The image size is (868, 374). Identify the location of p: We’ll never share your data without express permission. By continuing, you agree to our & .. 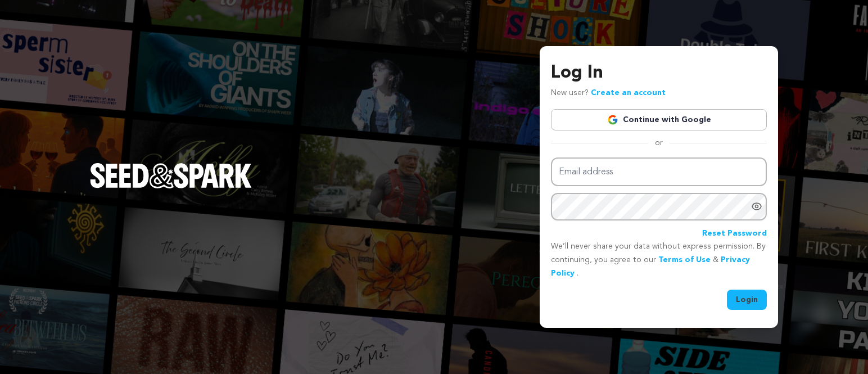
(659, 259).